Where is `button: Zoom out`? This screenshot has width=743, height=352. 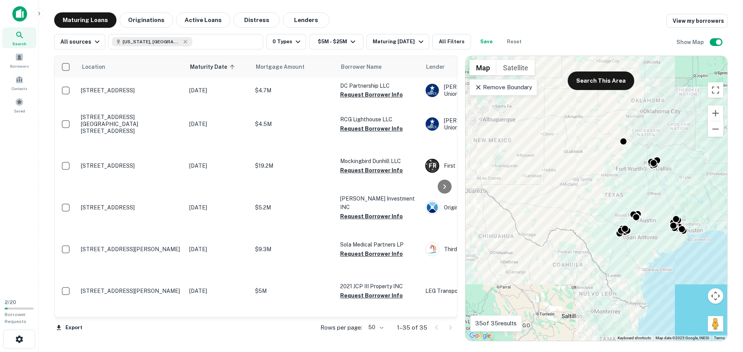
button: Zoom out is located at coordinates (715, 129).